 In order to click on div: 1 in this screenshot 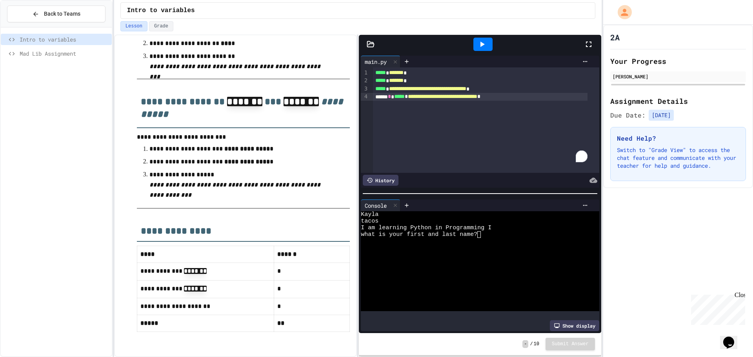, I will do `click(365, 73)`.